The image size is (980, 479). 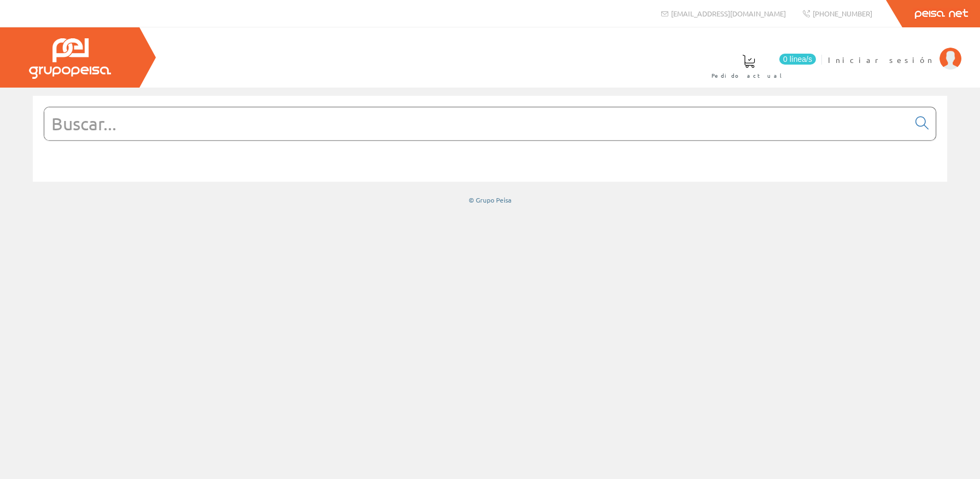 What do you see at coordinates (749, 76) in the screenshot?
I see `span: Pedido actual` at bounding box center [749, 76].